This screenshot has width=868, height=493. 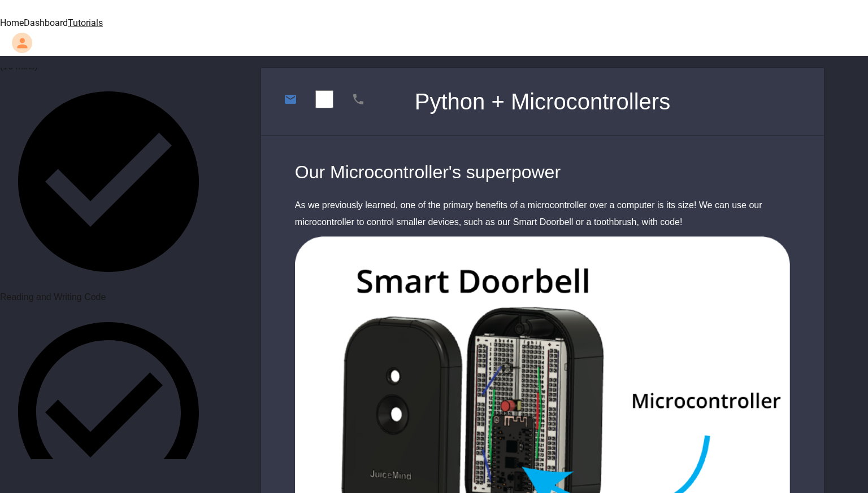 What do you see at coordinates (85, 22) in the screenshot?
I see `a: Tutorials` at bounding box center [85, 22].